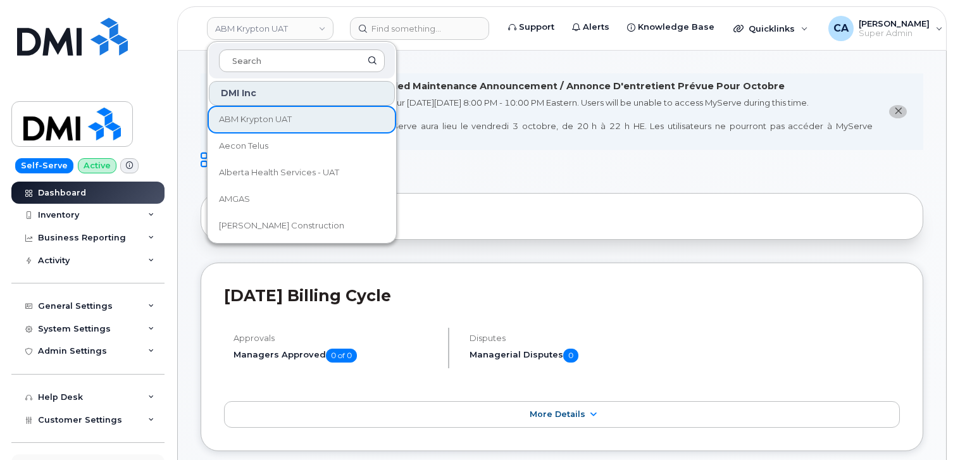 The width and height of the screenshot is (953, 460). Describe the element at coordinates (577, 356) in the screenshot. I see `h5: Managerial Disputes` at that location.